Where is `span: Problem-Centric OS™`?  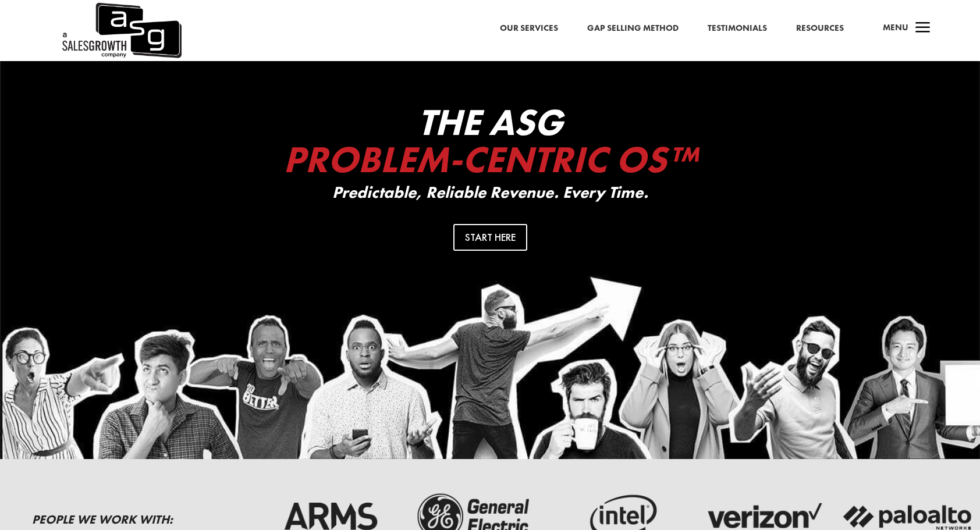 span: Problem-Centric OS™ is located at coordinates (490, 160).